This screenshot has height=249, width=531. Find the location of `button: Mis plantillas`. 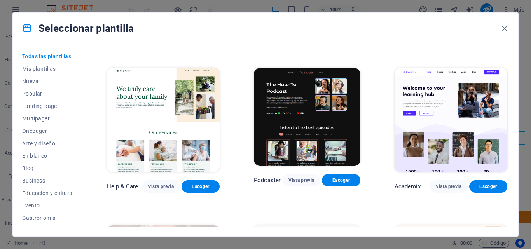

button: Mis plantillas is located at coordinates (47, 69).